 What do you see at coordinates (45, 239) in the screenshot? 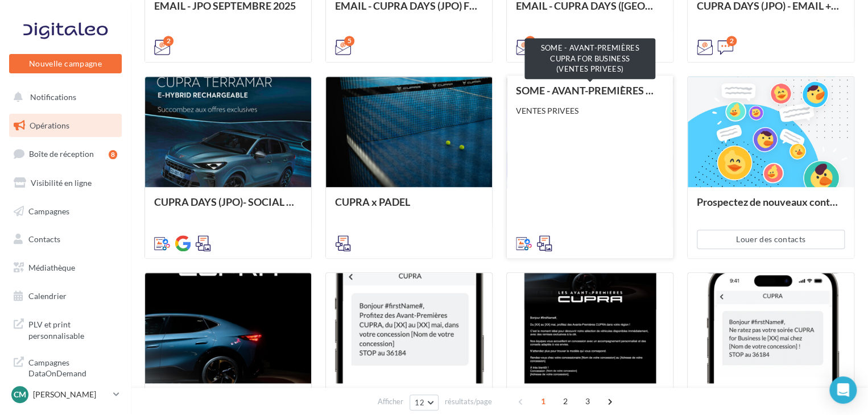
I see `span: Contacts` at bounding box center [45, 239].